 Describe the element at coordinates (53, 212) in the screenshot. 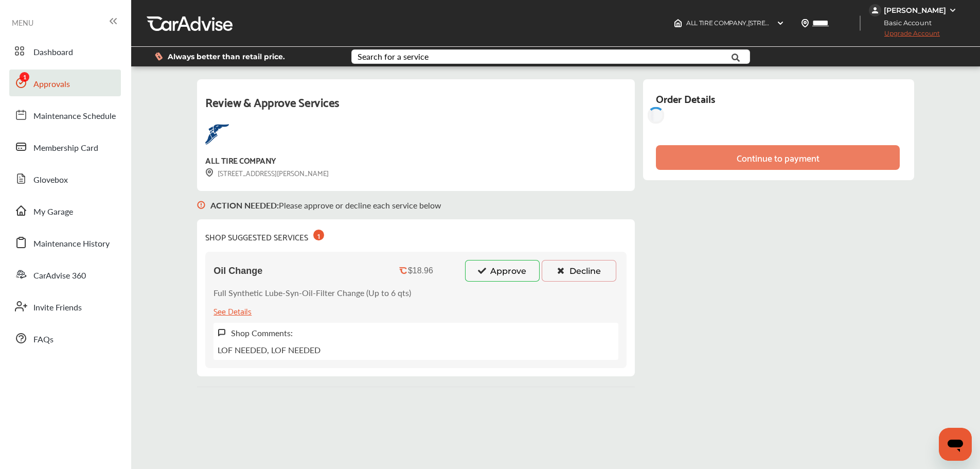

I see `span: My Garage` at that location.